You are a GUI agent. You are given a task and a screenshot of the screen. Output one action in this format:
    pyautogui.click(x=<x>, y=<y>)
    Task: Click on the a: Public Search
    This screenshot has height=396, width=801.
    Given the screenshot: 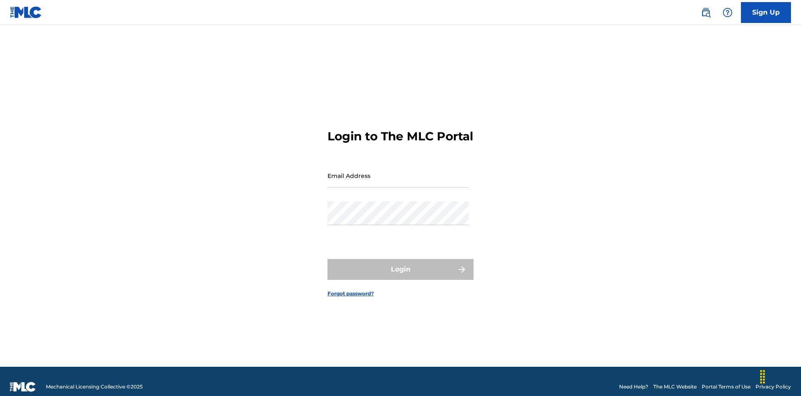 What is the action you would take?
    pyautogui.click(x=706, y=13)
    